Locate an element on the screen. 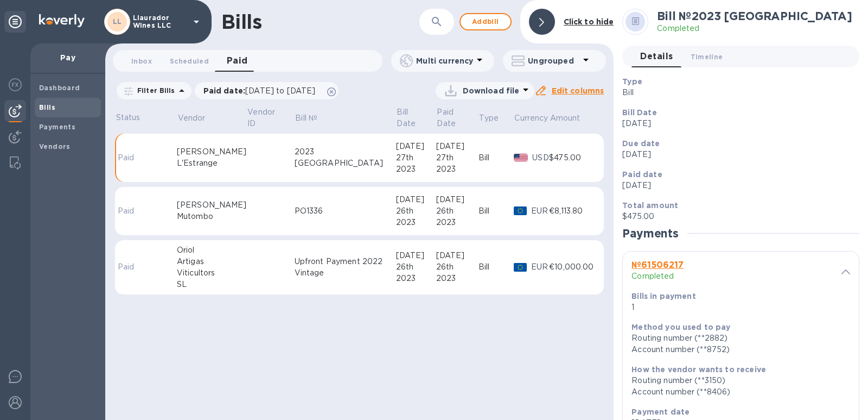 The image size is (868, 420). img: Foreign exchange is located at coordinates (15, 85).